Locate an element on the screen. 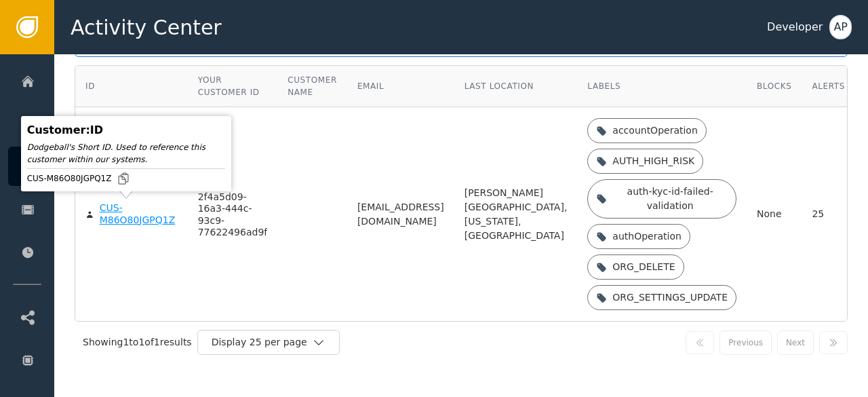  td: 25 is located at coordinates (828, 213).